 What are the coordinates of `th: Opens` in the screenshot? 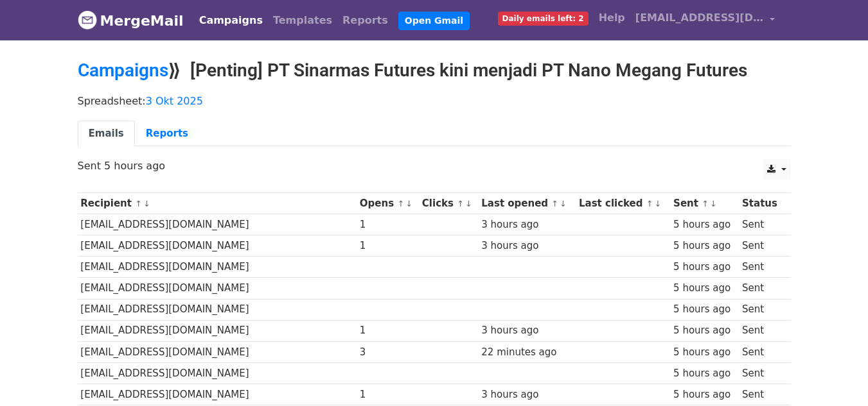 It's located at (387, 204).